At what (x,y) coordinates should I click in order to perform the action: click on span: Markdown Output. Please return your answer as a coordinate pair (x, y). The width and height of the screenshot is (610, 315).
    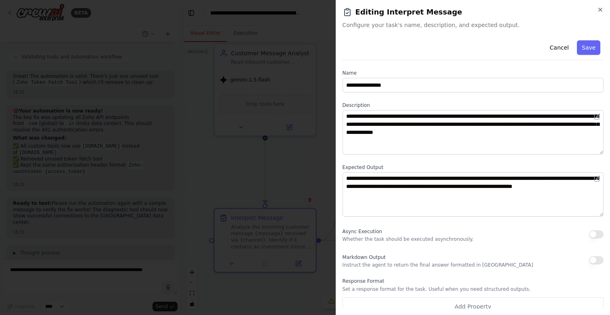
    Looking at the image, I should click on (364, 257).